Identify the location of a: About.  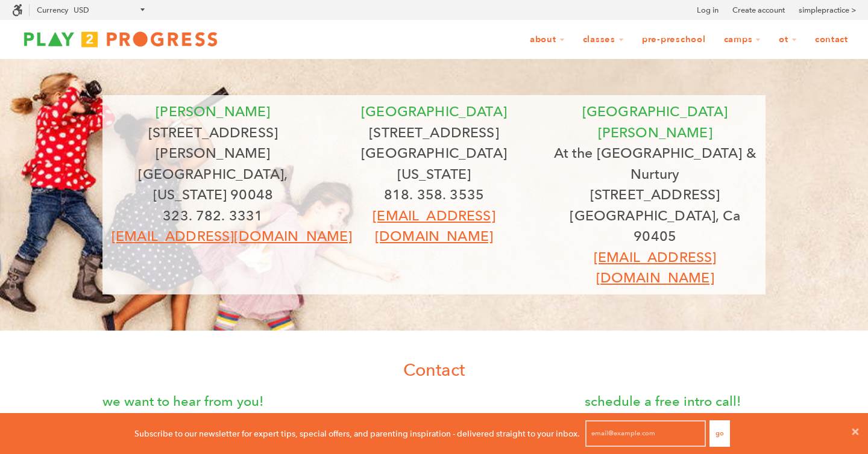
(547, 40).